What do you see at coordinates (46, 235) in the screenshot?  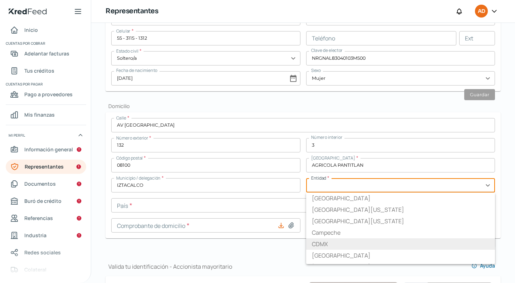 I see `a: Industria` at bounding box center [46, 235].